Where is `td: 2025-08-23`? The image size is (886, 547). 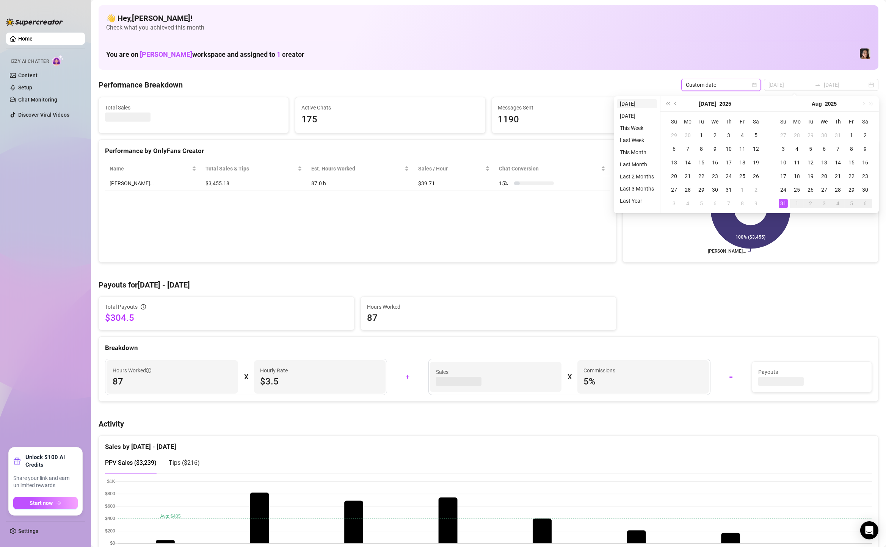 td: 2025-08-23 is located at coordinates (865, 176).